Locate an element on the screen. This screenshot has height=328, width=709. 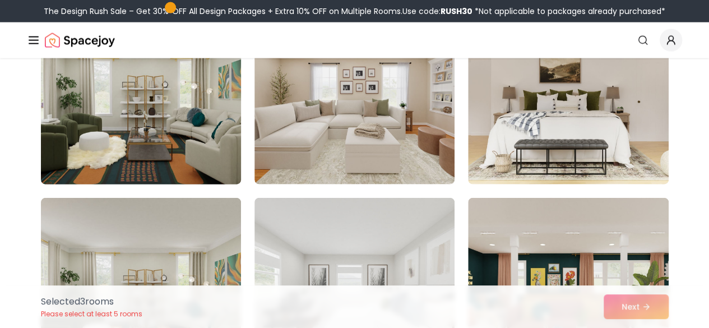
img: Room room-19 is located at coordinates (141, 95).